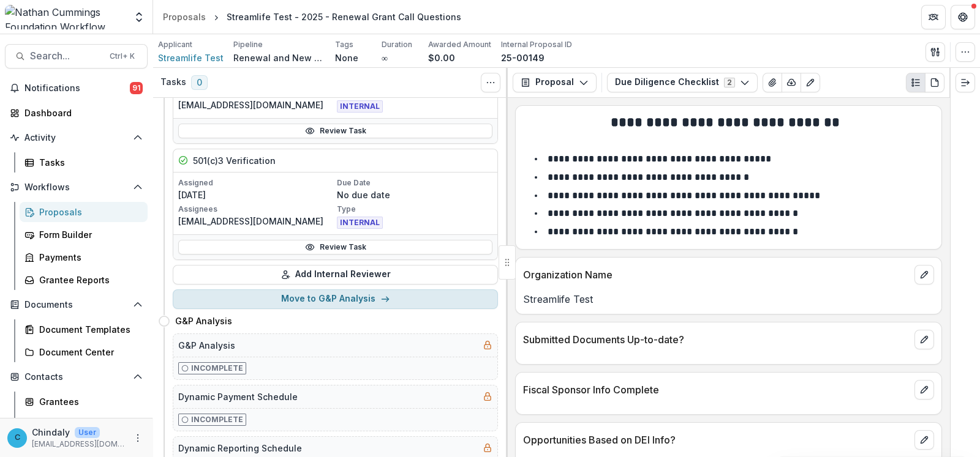 Image resolution: width=980 pixels, height=457 pixels. I want to click on div: Dashboard, so click(81, 112).